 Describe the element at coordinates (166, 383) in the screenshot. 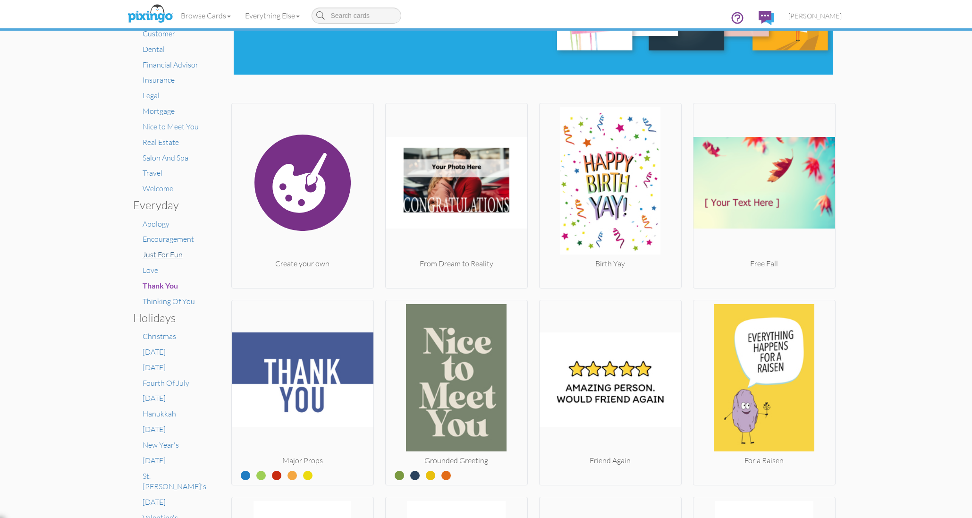

I see `a: Fourth Of July` at that location.